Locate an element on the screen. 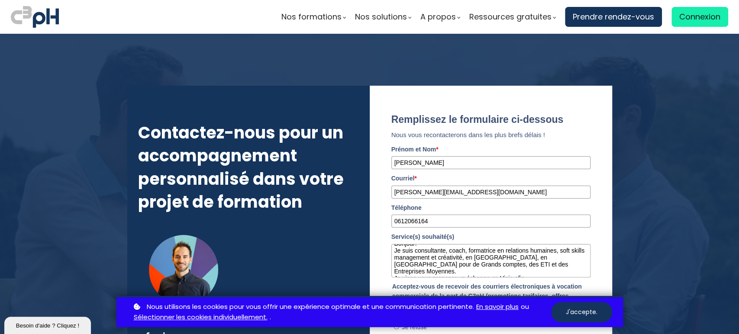 This screenshot has height=334, width=739. span: Prendre rendez-vous is located at coordinates (614, 17).